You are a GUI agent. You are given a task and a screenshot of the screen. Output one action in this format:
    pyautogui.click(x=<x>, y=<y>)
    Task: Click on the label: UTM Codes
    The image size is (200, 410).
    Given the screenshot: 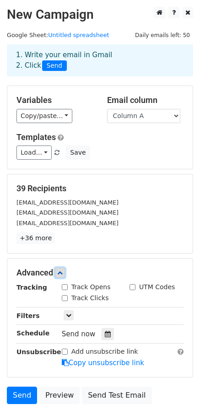 What is the action you would take?
    pyautogui.click(x=157, y=287)
    